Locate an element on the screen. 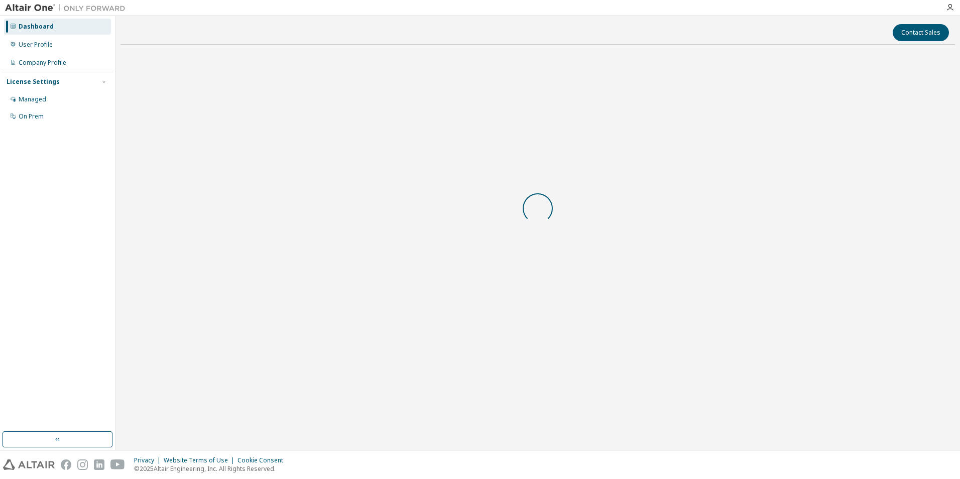 This screenshot has width=960, height=479. img: instagram.svg is located at coordinates (82, 465).